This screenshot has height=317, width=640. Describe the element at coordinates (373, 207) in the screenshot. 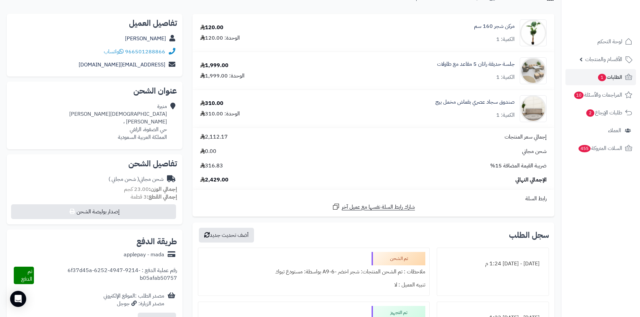

I see `a: شارك رابط السلة نفسها مع عميل آخر` at that location.